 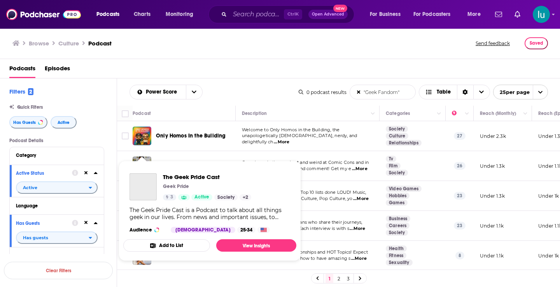 What do you see at coordinates (44, 14) in the screenshot?
I see `img: Podchaser - Follow, Share and Rate Podcasts` at bounding box center [44, 14].